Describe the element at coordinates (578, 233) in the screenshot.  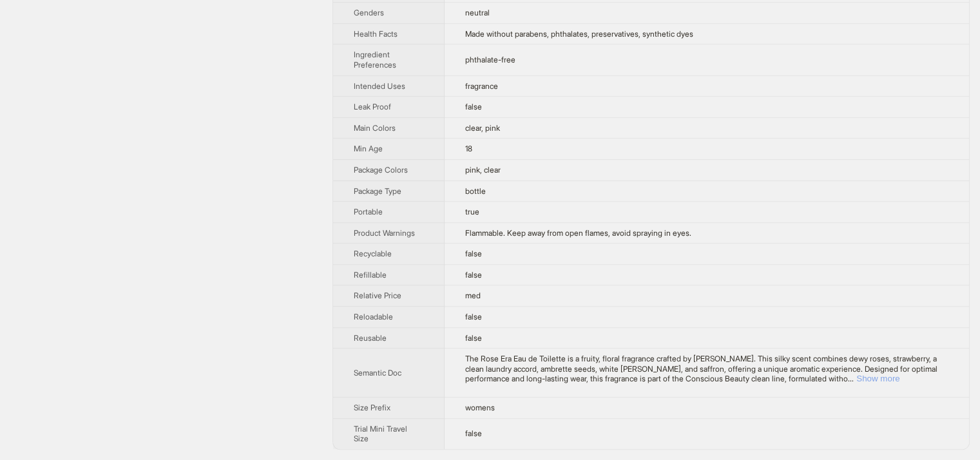
I see `span: Flammable. Keep away from open flames, avoid spraying in eyes.` at that location.